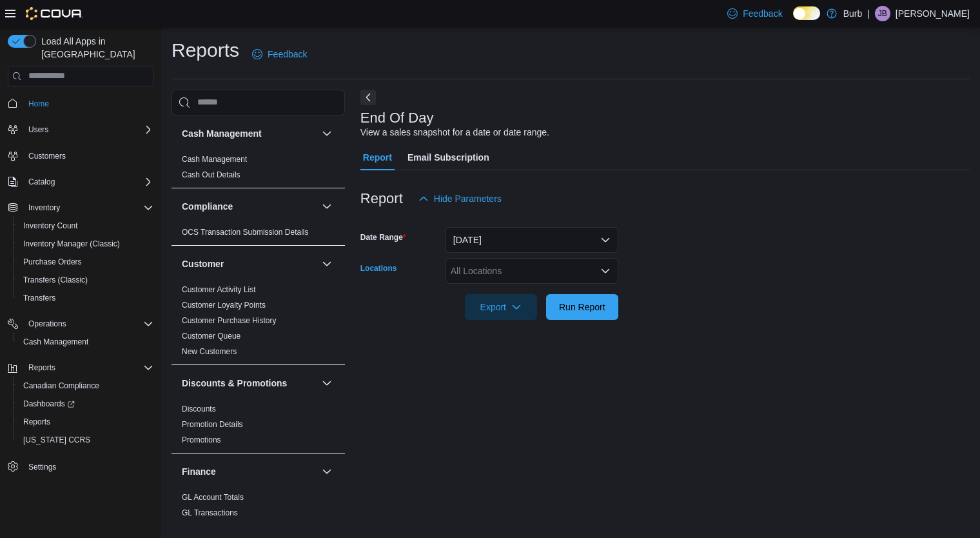 The width and height of the screenshot is (980, 538). Describe the element at coordinates (198, 409) in the screenshot. I see `span: Discounts` at that location.